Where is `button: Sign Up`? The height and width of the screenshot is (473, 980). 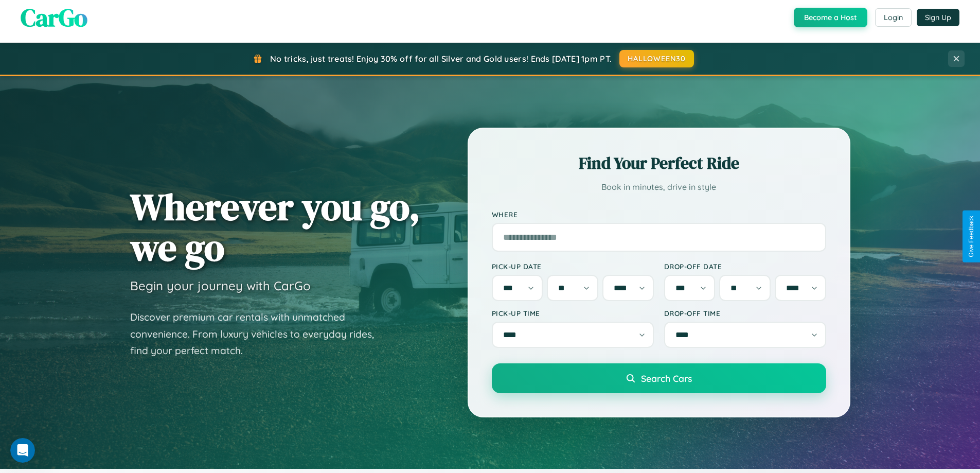
button: Sign Up is located at coordinates (938, 17).